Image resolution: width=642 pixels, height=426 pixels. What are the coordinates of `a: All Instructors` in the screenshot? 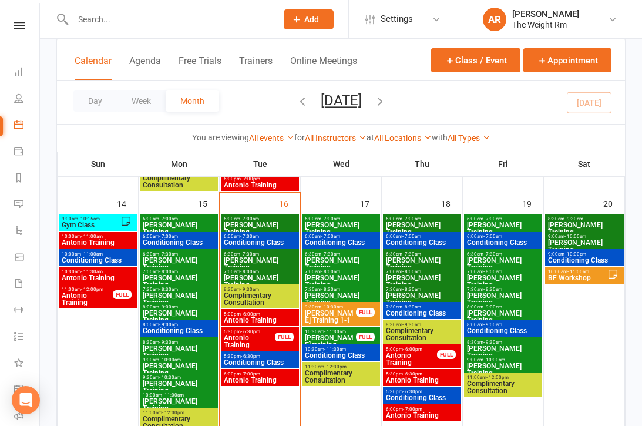 It's located at (335, 138).